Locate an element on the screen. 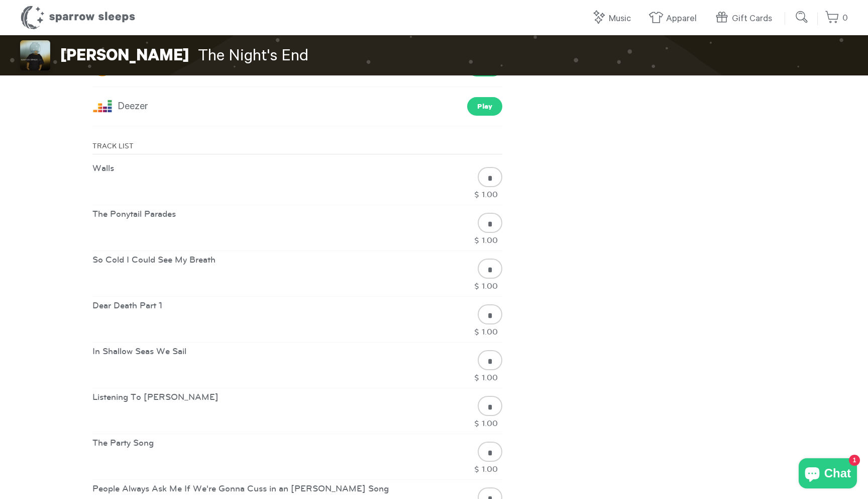 The height and width of the screenshot is (499, 868). input: Submit is located at coordinates (803, 17).